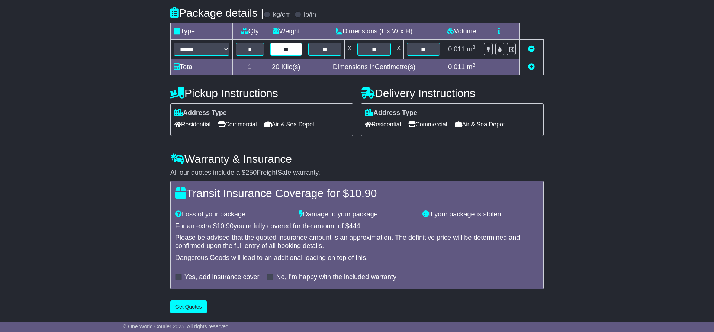  I want to click on div: Loss of your package, so click(233, 214).